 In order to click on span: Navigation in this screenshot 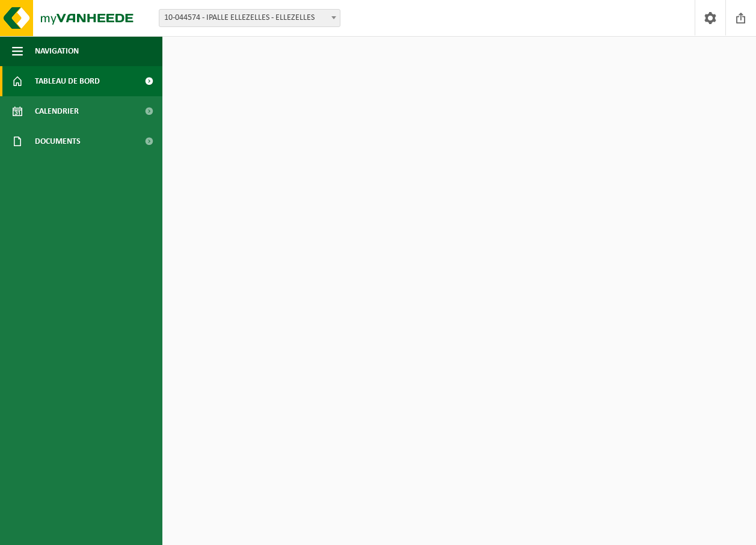, I will do `click(57, 51)`.